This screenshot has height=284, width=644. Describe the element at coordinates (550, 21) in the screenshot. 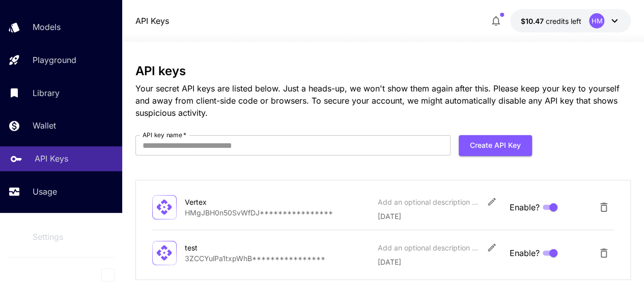

I see `div: $10.4672` at that location.